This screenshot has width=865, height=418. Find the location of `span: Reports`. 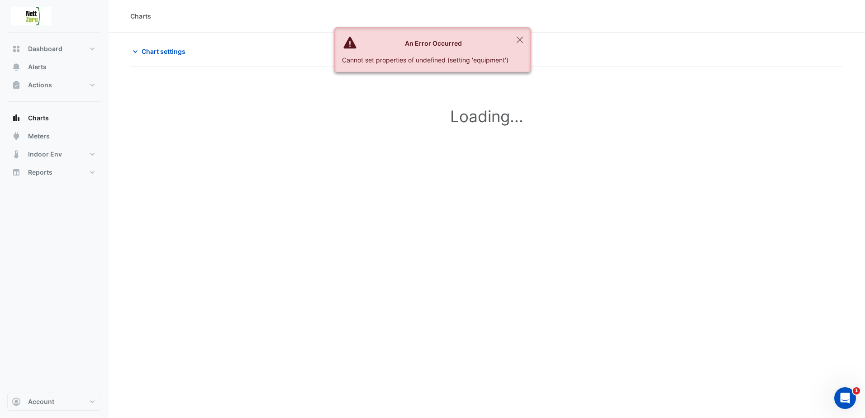

span: Reports is located at coordinates (40, 172).